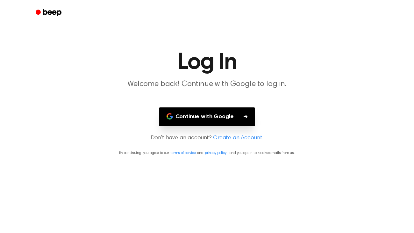 The height and width of the screenshot is (233, 414). Describe the element at coordinates (207, 117) in the screenshot. I see `button: Continue with Google` at that location.